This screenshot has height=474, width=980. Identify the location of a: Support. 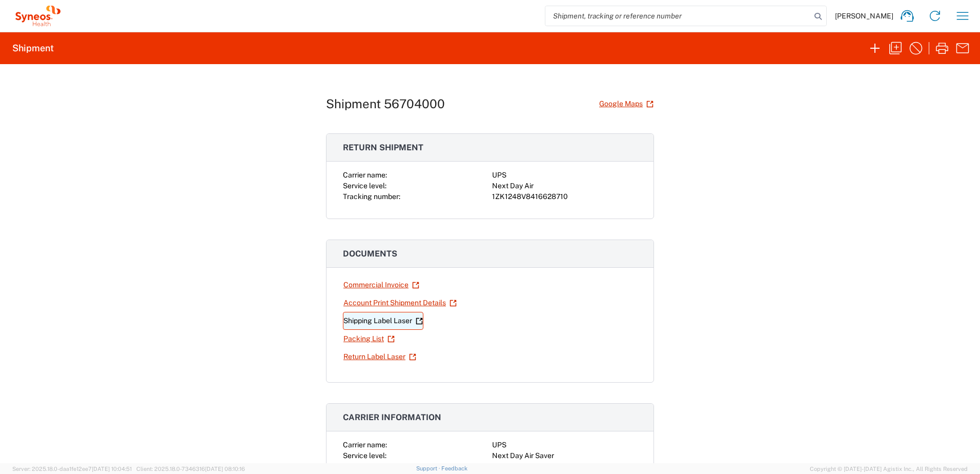
(429, 468).